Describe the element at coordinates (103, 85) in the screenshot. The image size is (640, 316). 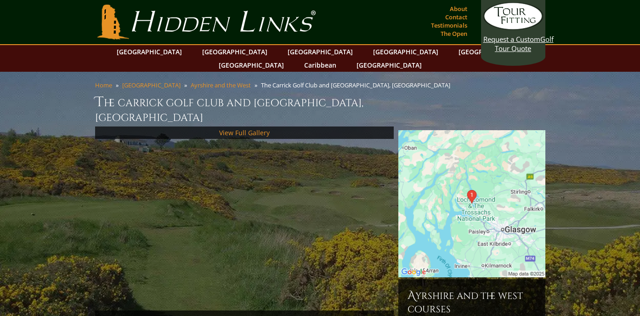
I see `a: Home` at that location.